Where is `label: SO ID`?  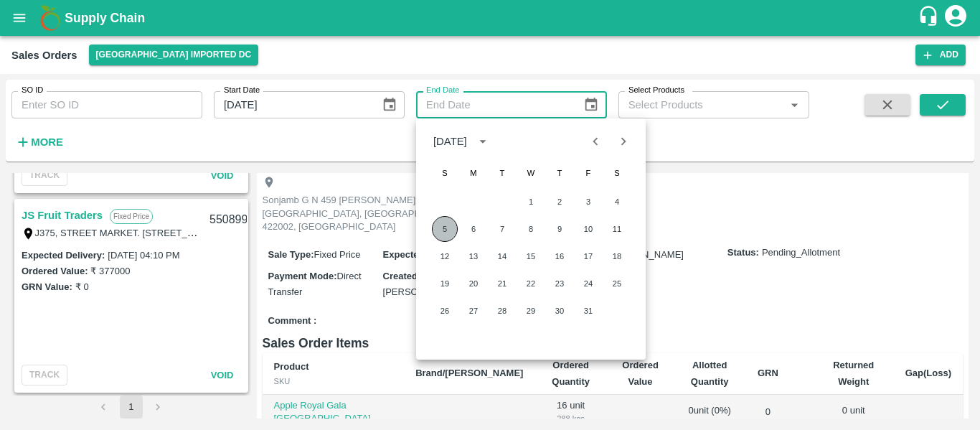 label: SO ID is located at coordinates (32, 90).